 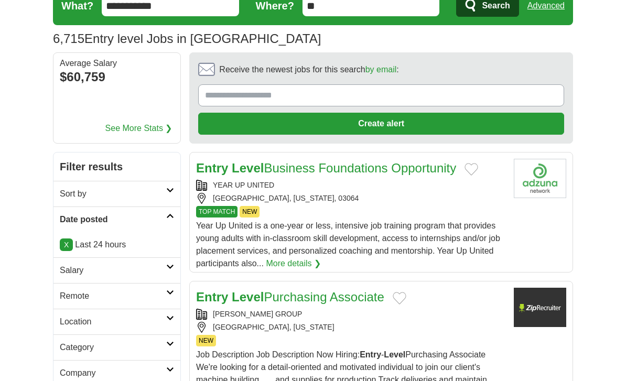 What do you see at coordinates (113, 194) in the screenshot?
I see `h2: Sort by` at bounding box center [113, 194].